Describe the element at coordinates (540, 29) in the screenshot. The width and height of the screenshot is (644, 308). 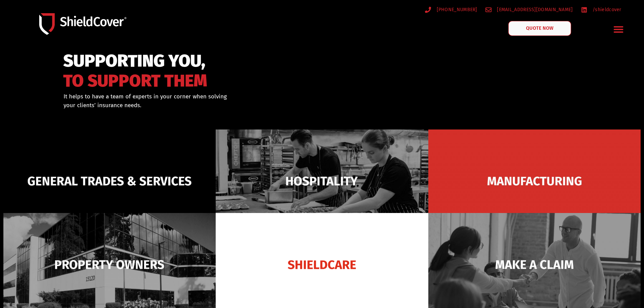
I see `a: QUOTE NOW` at that location.